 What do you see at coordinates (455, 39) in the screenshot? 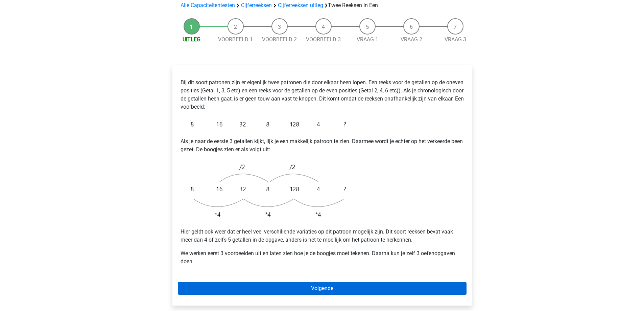
I see `a: Vraag 3` at bounding box center [455, 39].